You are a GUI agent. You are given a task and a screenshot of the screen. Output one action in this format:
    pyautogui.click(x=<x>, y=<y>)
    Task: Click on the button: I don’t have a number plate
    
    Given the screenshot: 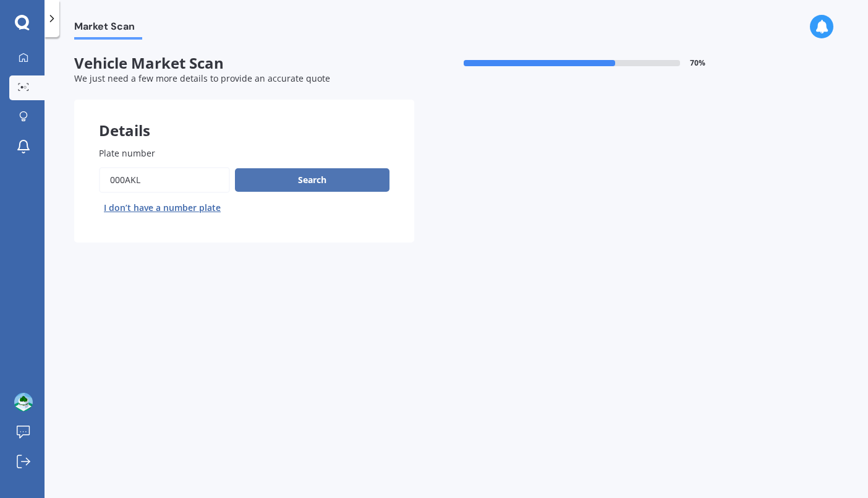 What is the action you would take?
    pyautogui.click(x=162, y=207)
    